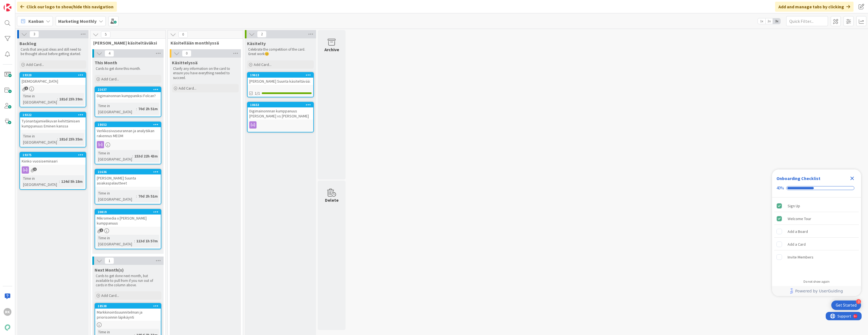 This screenshot has height=335, width=868. What do you see at coordinates (798, 178) in the screenshot?
I see `div: Onboarding Checklist` at bounding box center [798, 178].